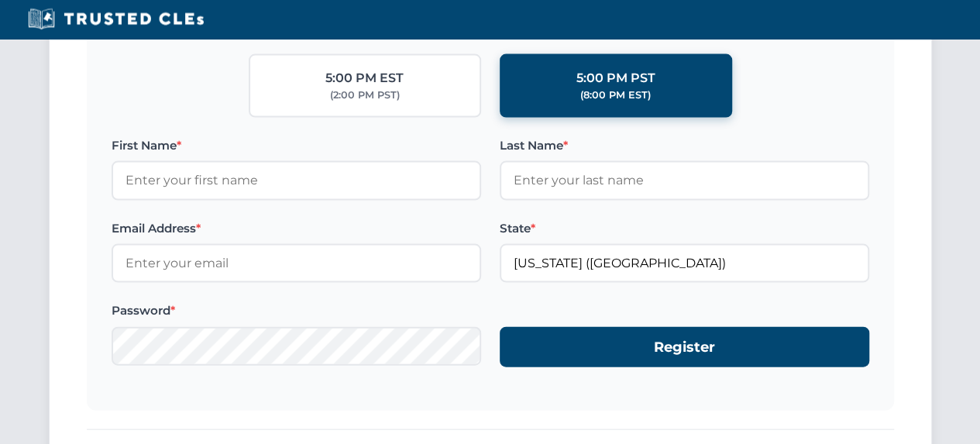  Describe the element at coordinates (296, 310) in the screenshot. I see `label: Password` at that location.